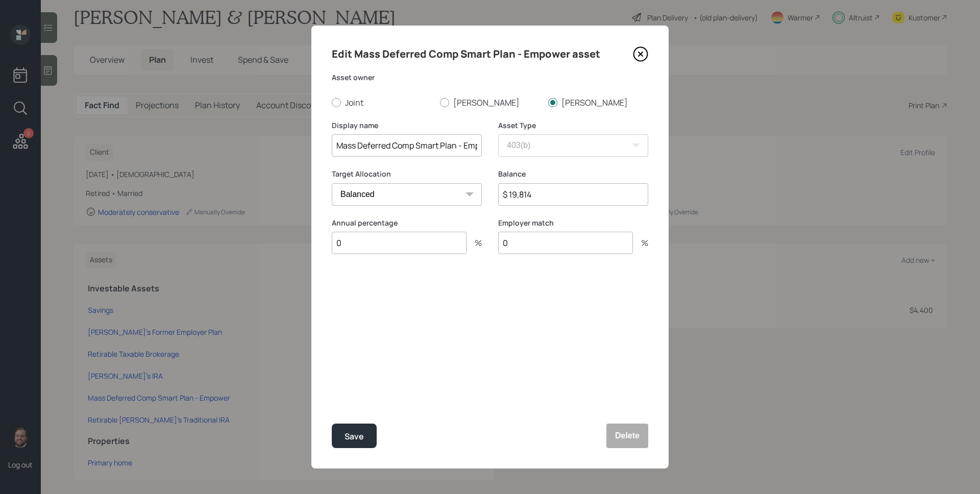  I want to click on button: Delete, so click(628, 435).